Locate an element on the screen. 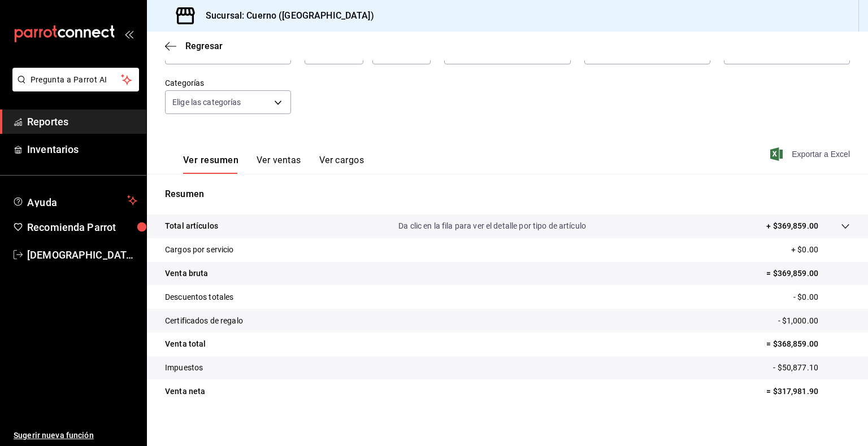 The height and width of the screenshot is (446, 868). p: = $317,981.90 is located at coordinates (808, 391).